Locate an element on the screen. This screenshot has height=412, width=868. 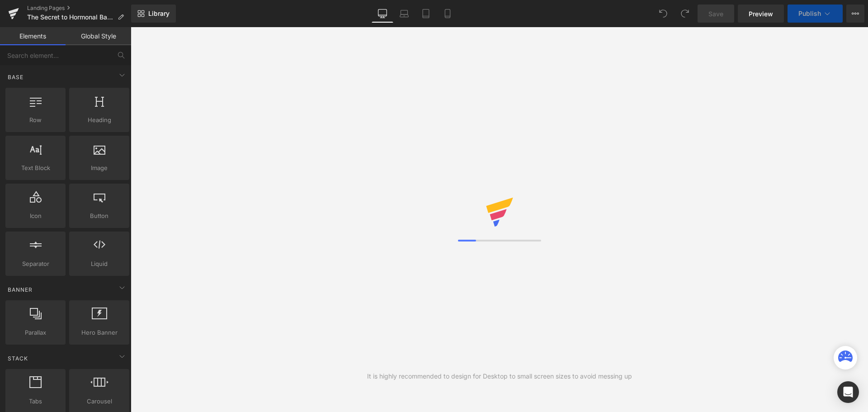
a: Desktop is located at coordinates (383, 14).